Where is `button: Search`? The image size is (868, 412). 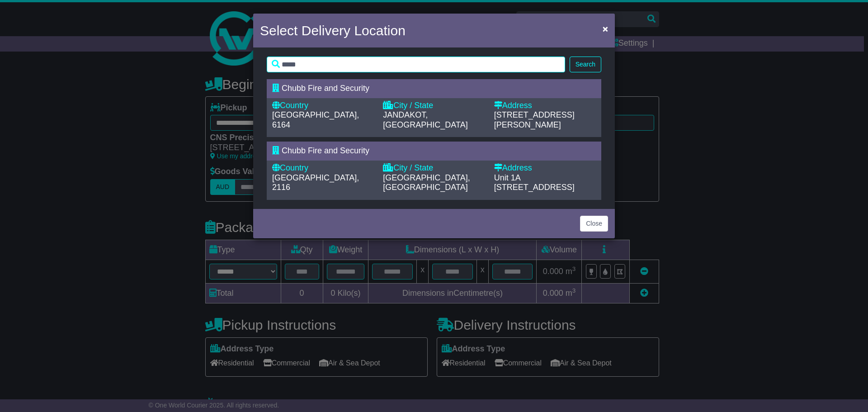 button: Search is located at coordinates (586, 64).